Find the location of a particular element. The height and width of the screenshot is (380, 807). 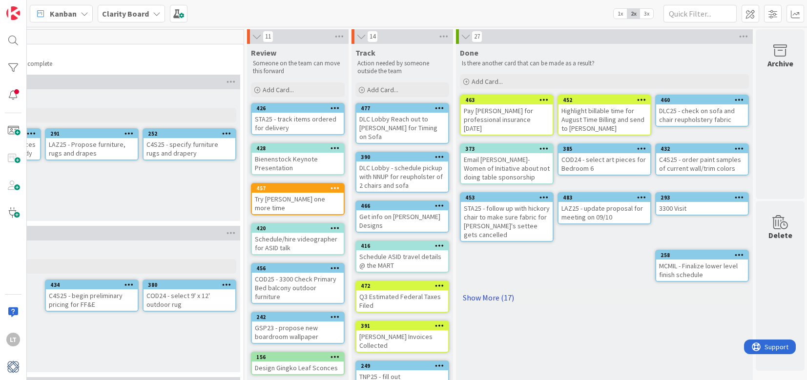

div: Schedule ASID travel details @ the MART is located at coordinates (402, 261).